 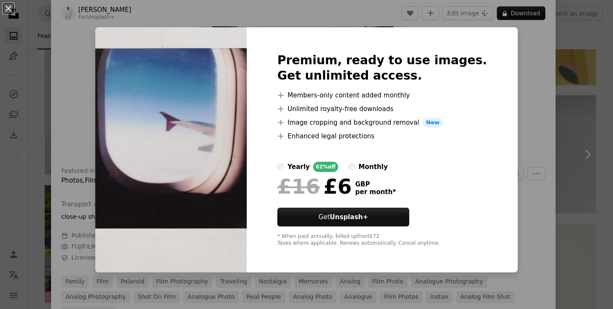 I want to click on strong: Unsplash+, so click(x=349, y=217).